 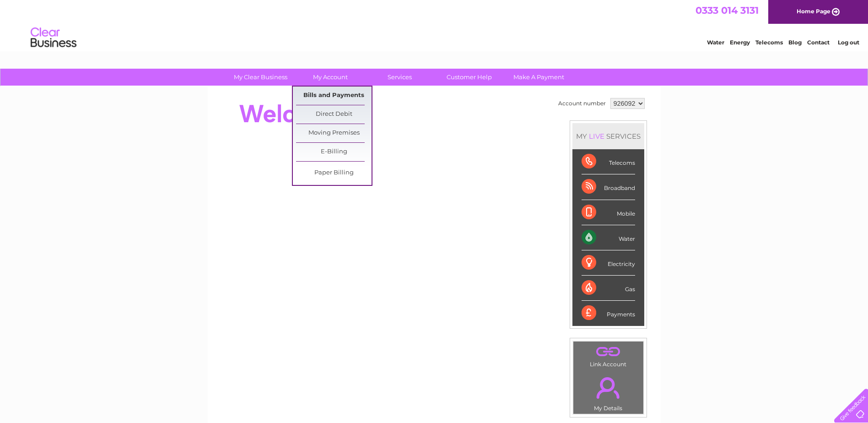 I want to click on div: Water, so click(x=608, y=238).